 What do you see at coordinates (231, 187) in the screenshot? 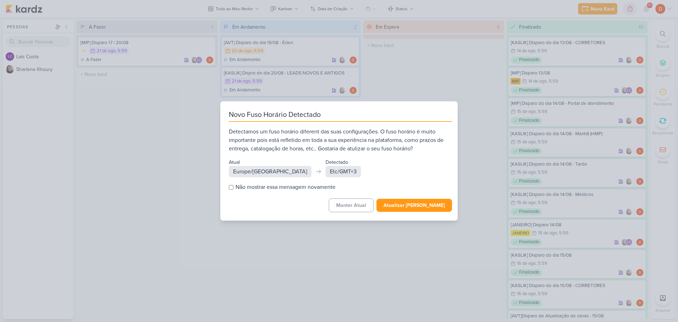
I see `input: Não mostrar essa mensagem novamente` at bounding box center [231, 187].